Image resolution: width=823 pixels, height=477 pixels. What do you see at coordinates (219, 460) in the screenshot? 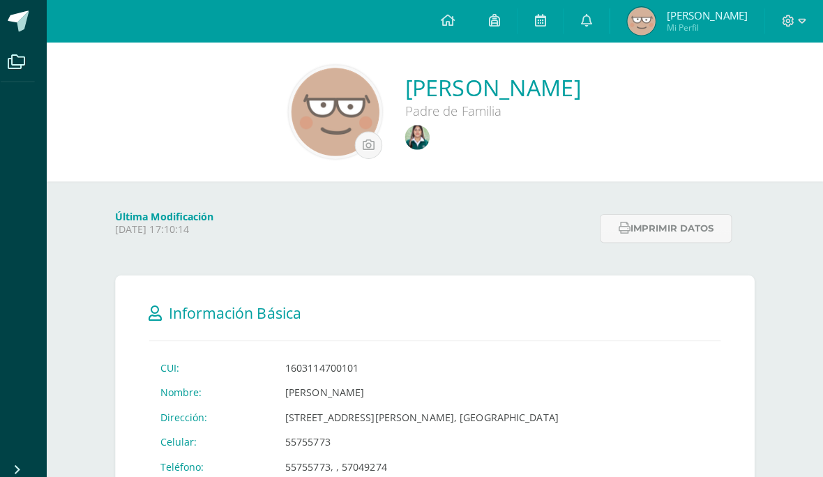
I see `td: Teléfono:` at bounding box center [219, 460].